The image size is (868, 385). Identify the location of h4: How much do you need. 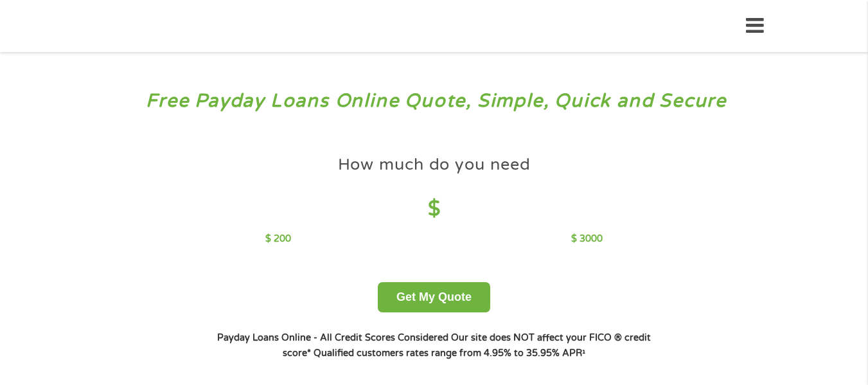
(434, 165).